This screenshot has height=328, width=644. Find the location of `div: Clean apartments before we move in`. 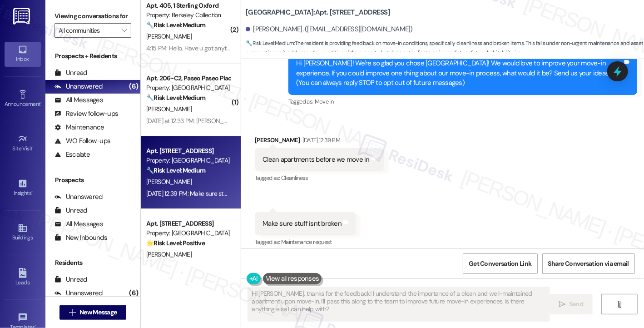

div: Clean apartments before we move in is located at coordinates (316, 159).